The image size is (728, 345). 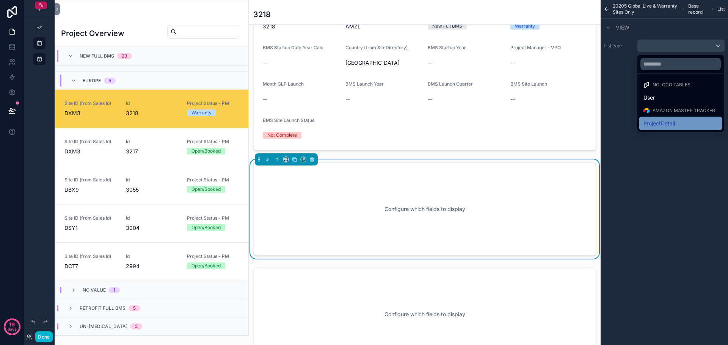 What do you see at coordinates (102, 309) in the screenshot?
I see `span: Retrofit Full BMS` at bounding box center [102, 309].